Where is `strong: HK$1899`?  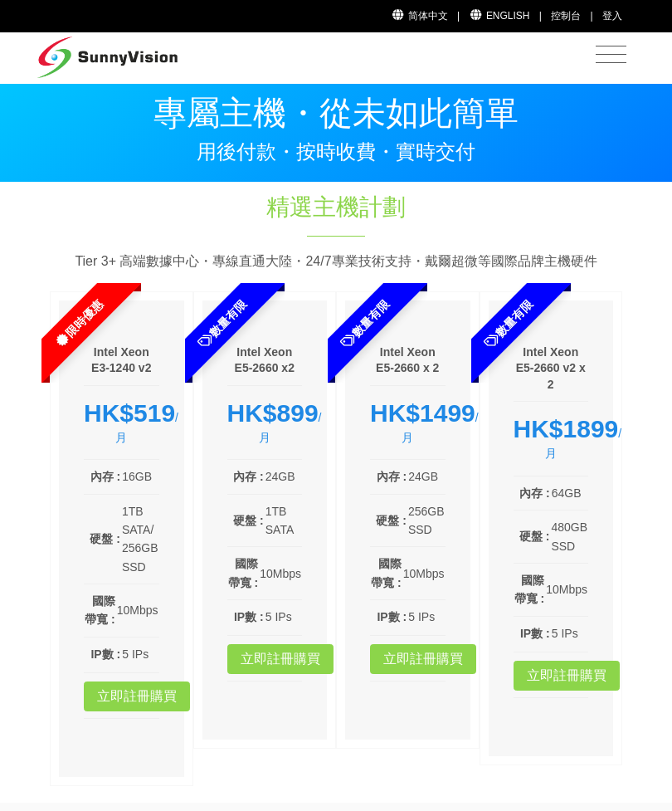
strong: HK$1899 is located at coordinates (566, 428).